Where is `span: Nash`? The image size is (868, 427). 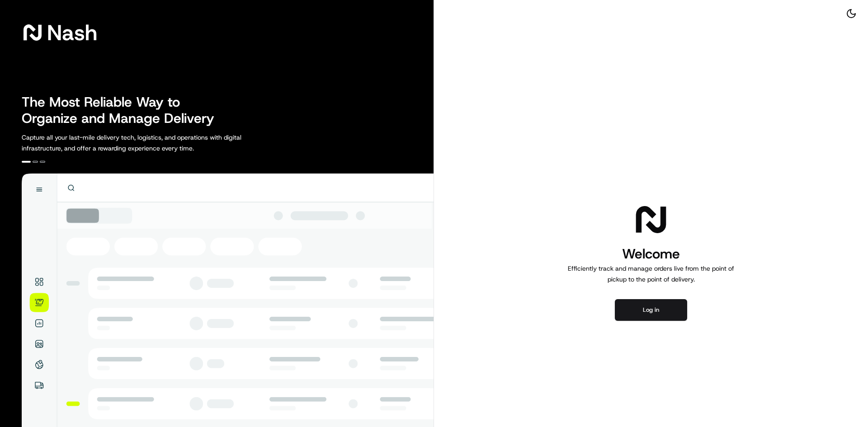 span: Nash is located at coordinates (72, 32).